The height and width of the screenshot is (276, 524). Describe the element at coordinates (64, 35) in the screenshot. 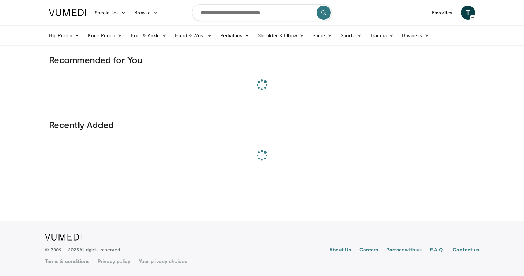

I see `a: Hip Recon` at that location.